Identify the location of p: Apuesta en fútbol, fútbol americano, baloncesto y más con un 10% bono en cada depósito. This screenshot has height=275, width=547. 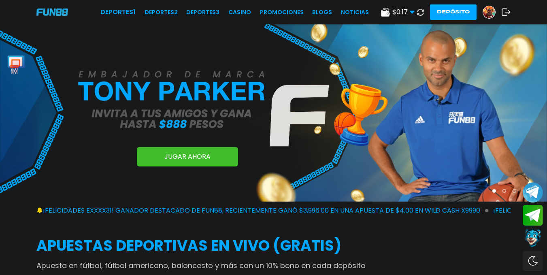
(273, 265).